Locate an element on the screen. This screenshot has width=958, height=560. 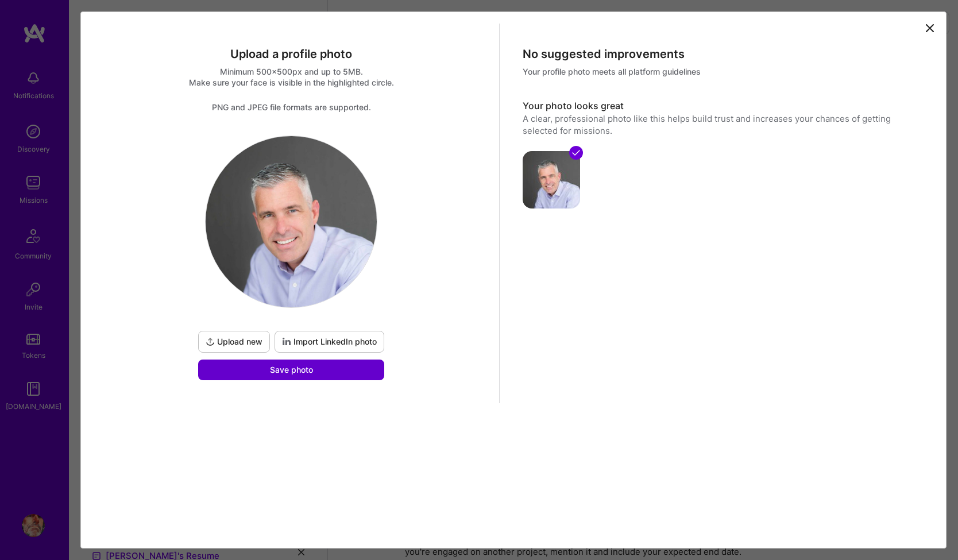
button: Save photo is located at coordinates (292, 370).